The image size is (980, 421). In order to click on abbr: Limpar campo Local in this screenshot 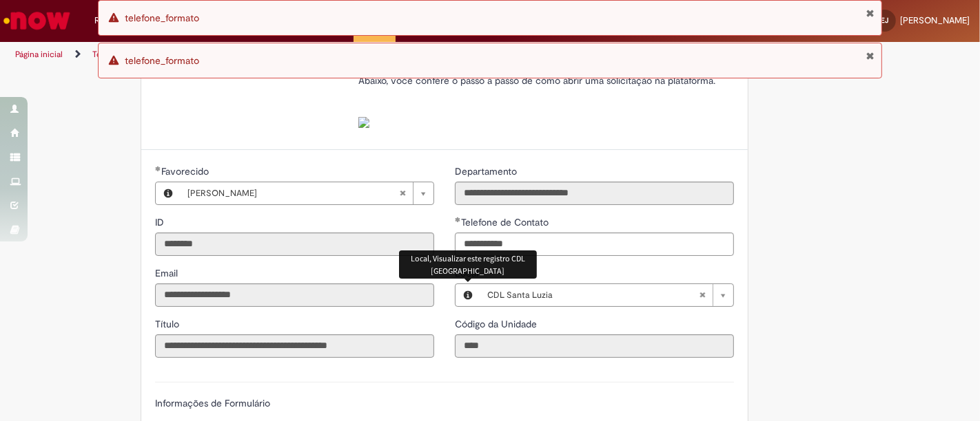, I will do `click(702, 295)`.